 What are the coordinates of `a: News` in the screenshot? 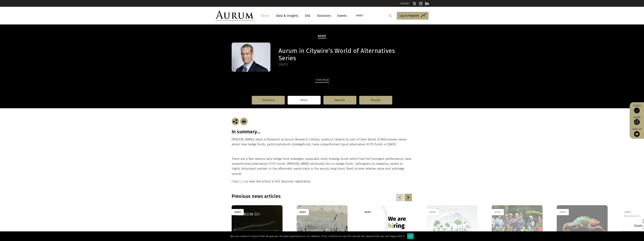 It's located at (304, 100).